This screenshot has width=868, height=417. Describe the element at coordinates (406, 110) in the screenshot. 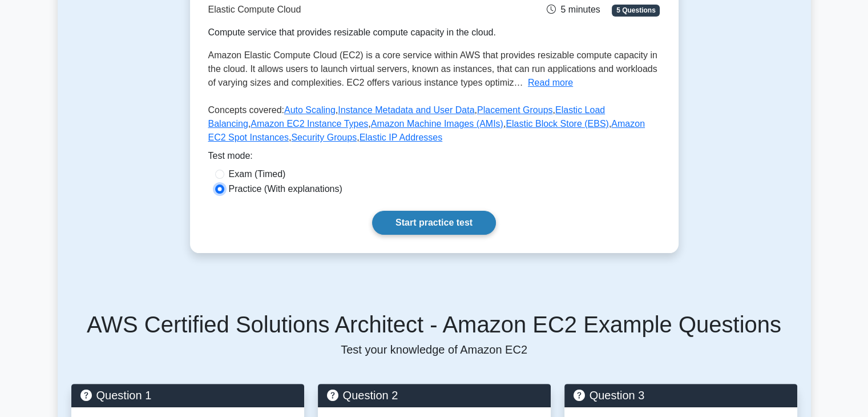

I see `a: Instance Metadata and User Data` at that location.